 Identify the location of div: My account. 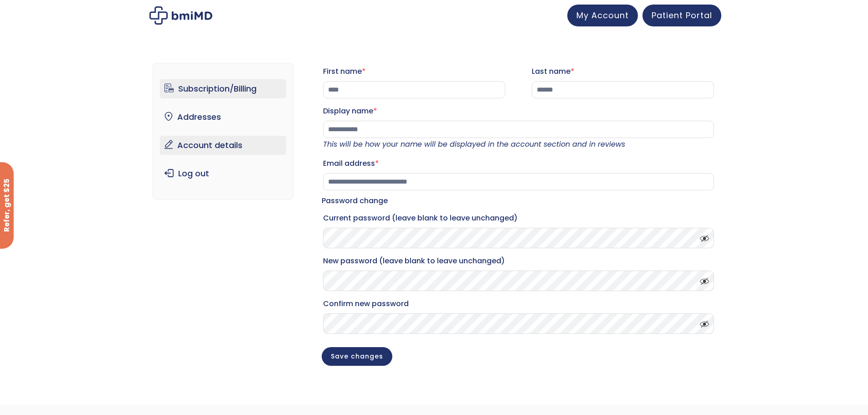
(181, 15).